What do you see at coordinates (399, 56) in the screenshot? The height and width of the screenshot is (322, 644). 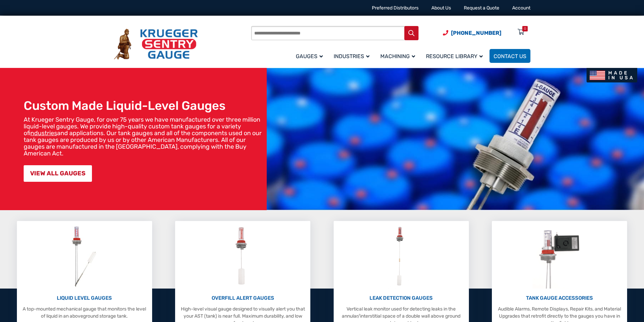 I see `a: Machining` at bounding box center [399, 56].